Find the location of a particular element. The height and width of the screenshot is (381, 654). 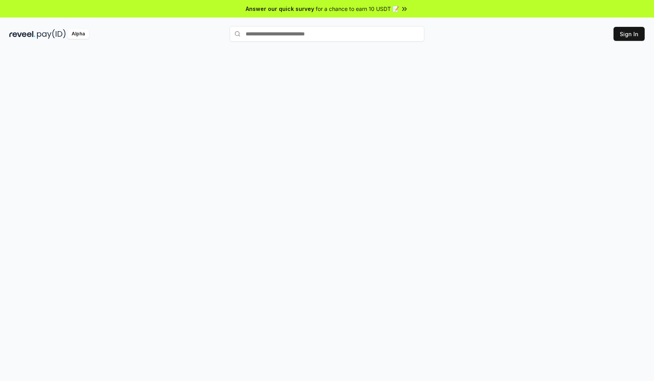

span: Answer our quick survey is located at coordinates (280, 9).